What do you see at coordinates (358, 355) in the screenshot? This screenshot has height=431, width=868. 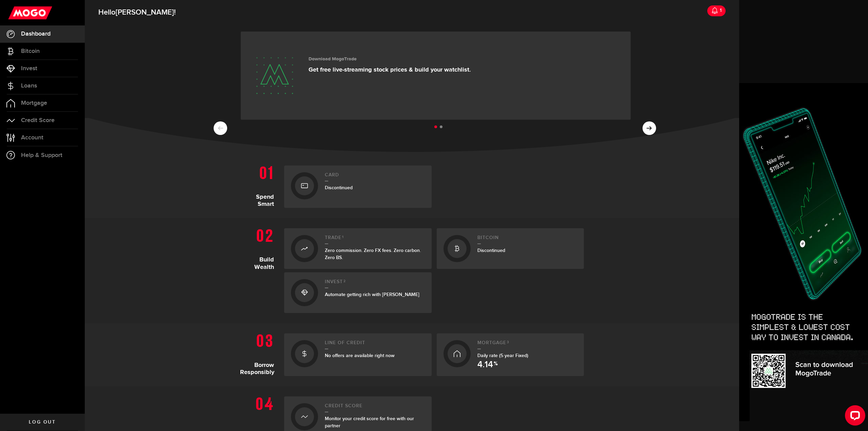 I see `a: Line of creditNo offers are available right now` at bounding box center [358, 355].